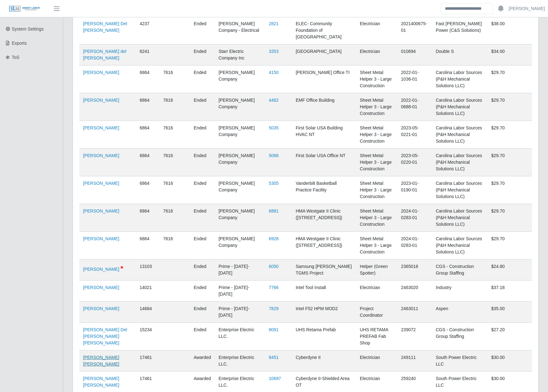 The image size is (548, 392). I want to click on td: CGS - Construction Group Staffing, so click(460, 336).